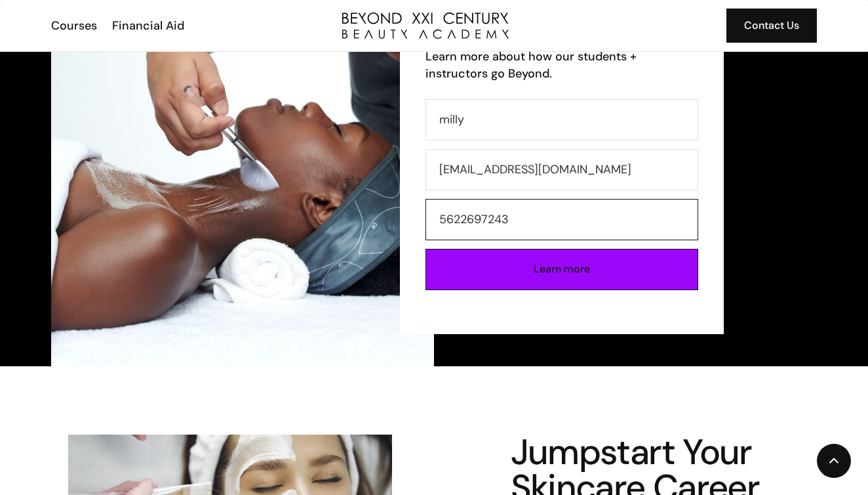 This screenshot has height=495, width=868. Describe the element at coordinates (73, 25) in the screenshot. I see `a: Courses` at that location.